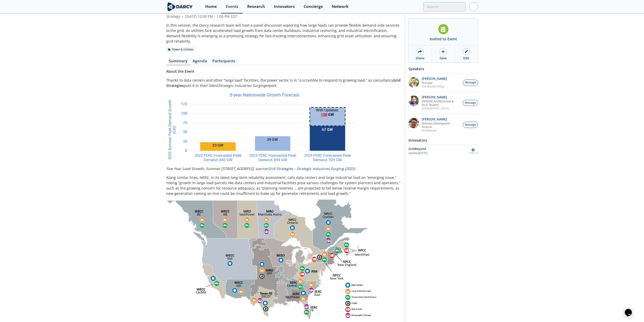  Describe the element at coordinates (284, 83) in the screenshot. I see `p: Thanks to data centers and other “large load” facilities, the power sector is in “a scramble to r...` at that location.